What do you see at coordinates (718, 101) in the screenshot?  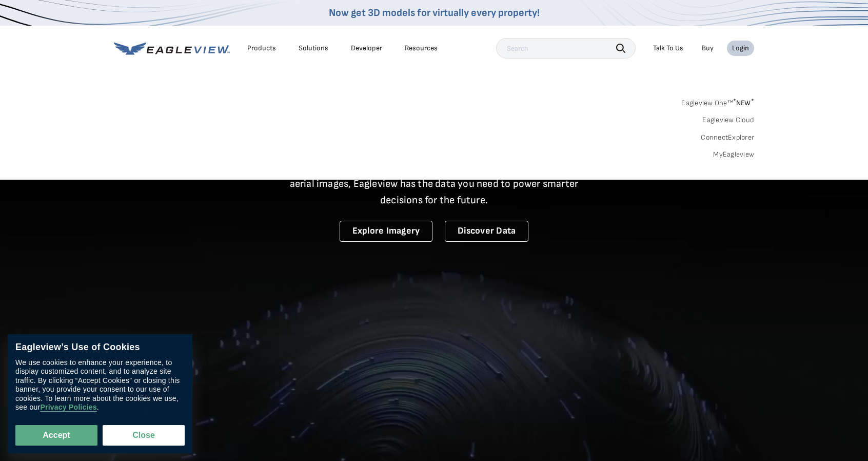 I see `a: Eagleview One™*NEW*` at bounding box center [718, 101].